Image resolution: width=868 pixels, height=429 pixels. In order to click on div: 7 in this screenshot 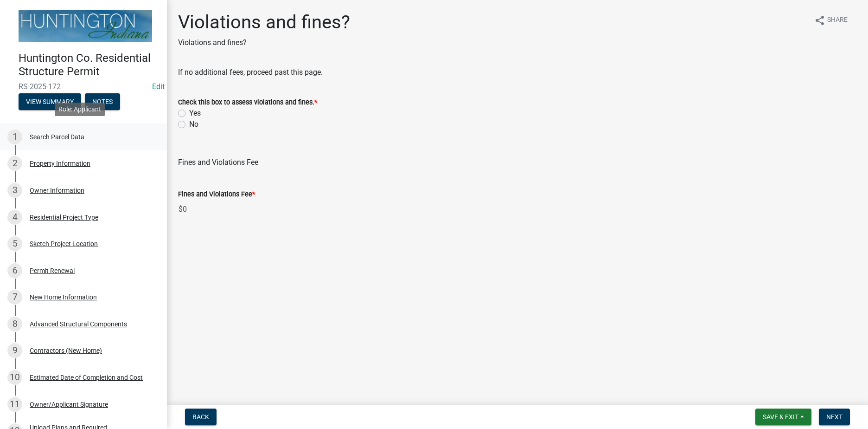, I will do `click(15, 297)`.